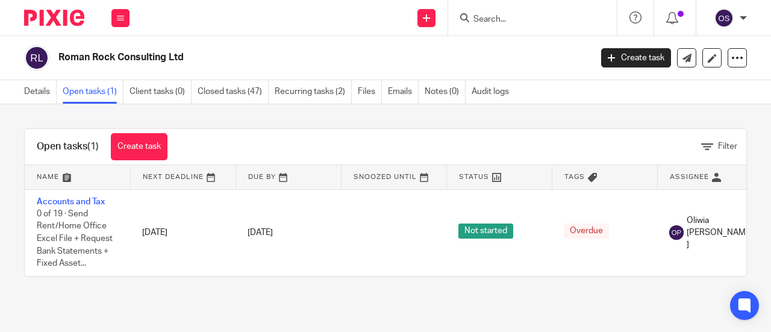 Image resolution: width=771 pixels, height=332 pixels. I want to click on span: (1), so click(93, 146).